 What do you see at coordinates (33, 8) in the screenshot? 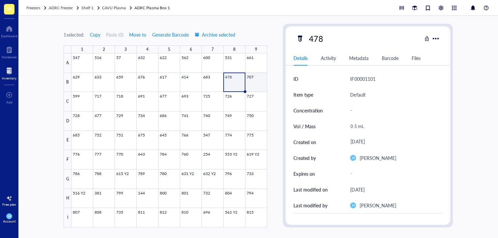
I see `span: Freezers` at bounding box center [33, 8].